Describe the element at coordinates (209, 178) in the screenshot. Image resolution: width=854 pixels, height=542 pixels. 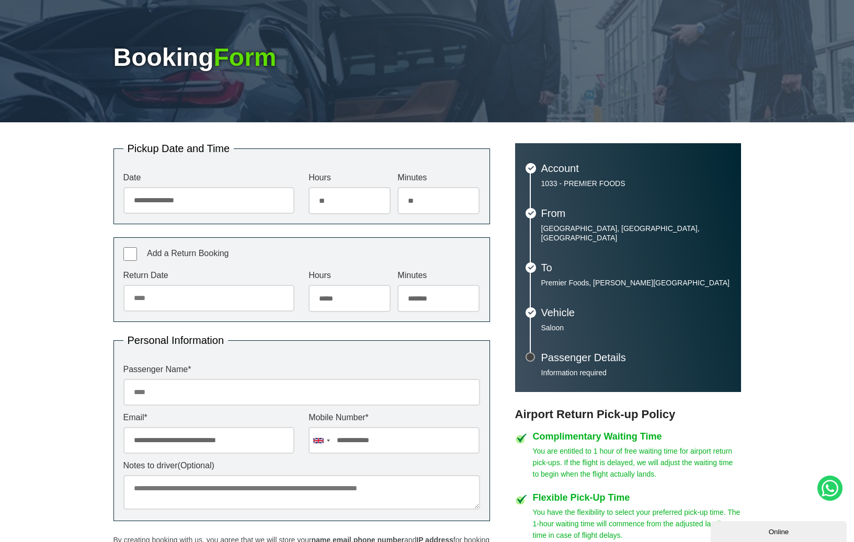
I see `label: Date` at that location.